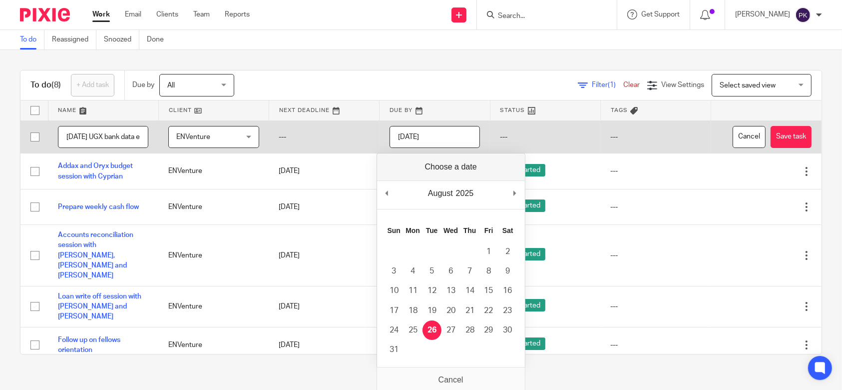 The width and height of the screenshot is (842, 390). I want to click on button: Previous Month, so click(387, 193).